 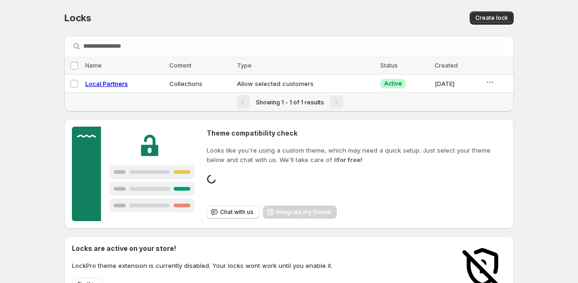 What do you see at coordinates (305, 84) in the screenshot?
I see `td: Allow selected customers` at bounding box center [305, 84].